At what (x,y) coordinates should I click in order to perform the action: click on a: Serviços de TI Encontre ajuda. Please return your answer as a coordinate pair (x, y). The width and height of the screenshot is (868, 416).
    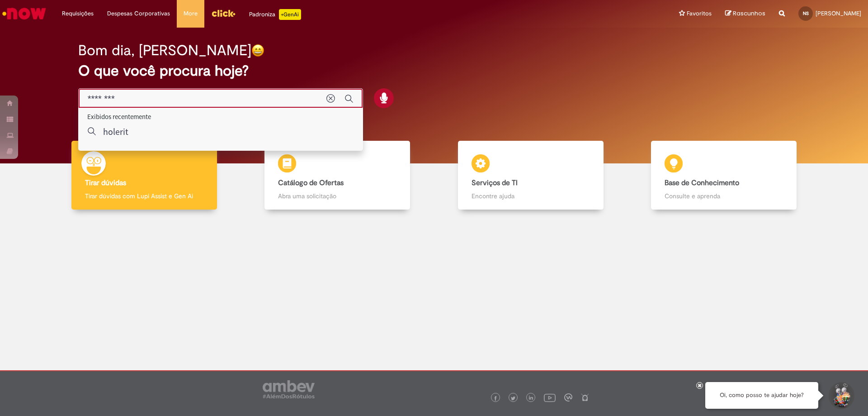
    Looking at the image, I should click on (531, 175).